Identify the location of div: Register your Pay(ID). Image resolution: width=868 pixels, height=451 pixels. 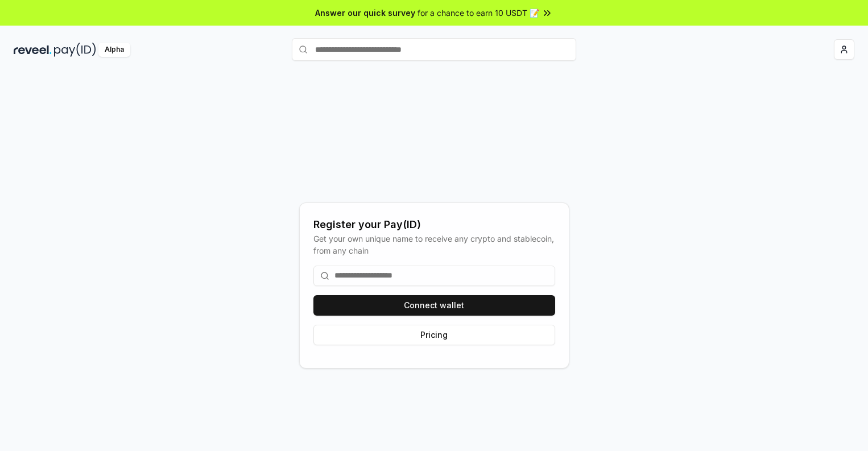
(434, 225).